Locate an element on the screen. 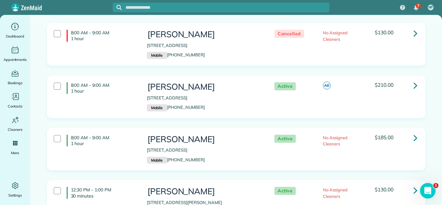  a: Bookings is located at coordinates (15, 77).